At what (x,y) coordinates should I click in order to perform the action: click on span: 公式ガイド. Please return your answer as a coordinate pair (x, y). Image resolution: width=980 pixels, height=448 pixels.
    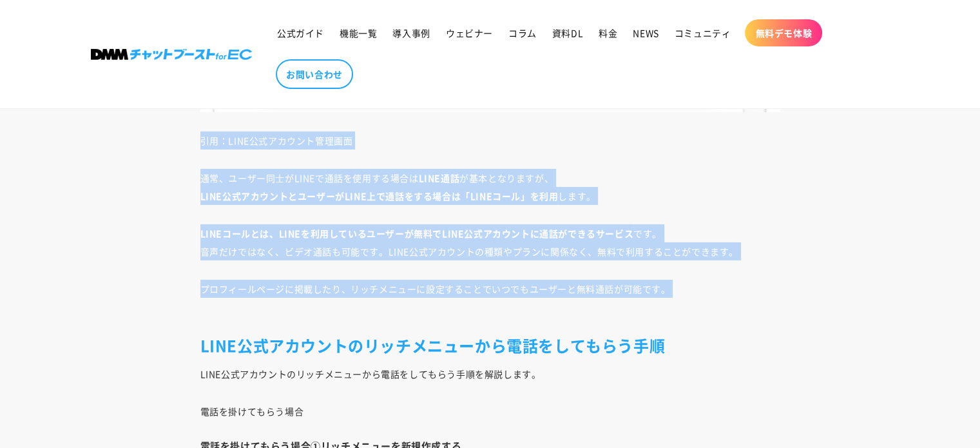
    Looking at the image, I should click on (300, 33).